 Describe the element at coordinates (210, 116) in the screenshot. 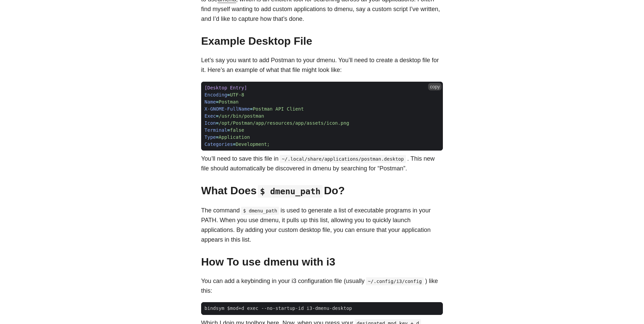

I see `span: Exec` at that location.